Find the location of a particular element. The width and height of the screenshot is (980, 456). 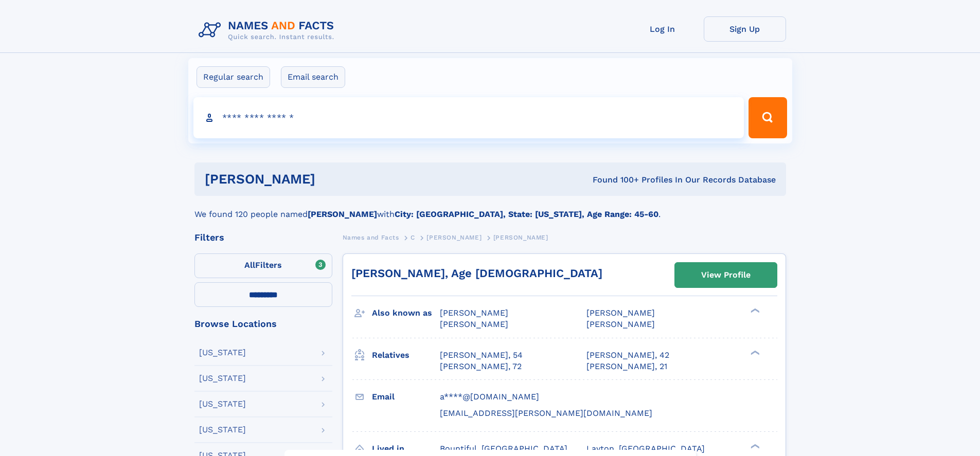

div: Browse Locations is located at coordinates (264, 324).